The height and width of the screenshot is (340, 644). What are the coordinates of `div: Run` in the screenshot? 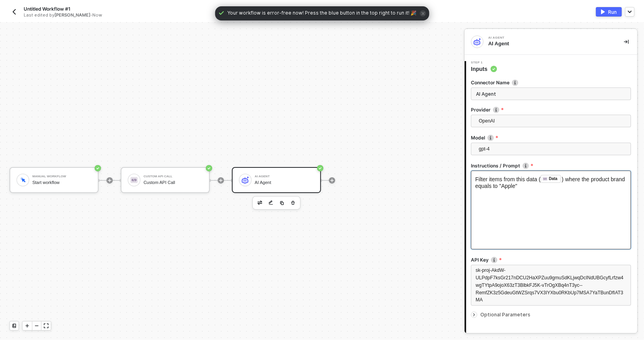 It's located at (613, 12).